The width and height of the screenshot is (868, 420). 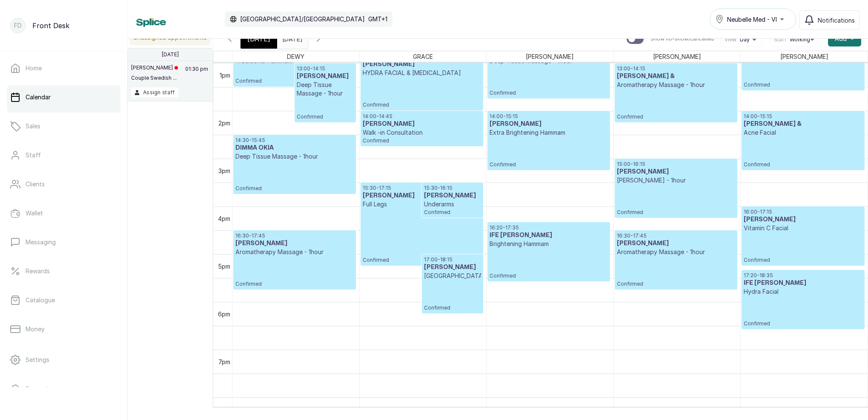 I want to click on a: Sales, so click(x=63, y=126).